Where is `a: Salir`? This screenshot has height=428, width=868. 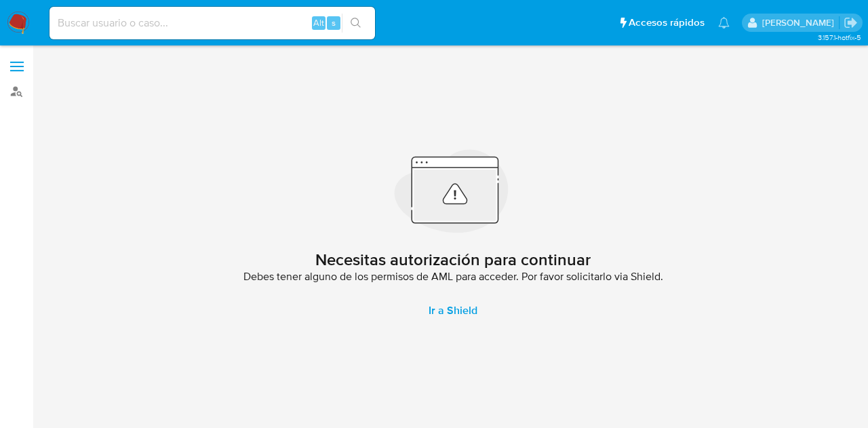
a: Salir is located at coordinates (850, 23).